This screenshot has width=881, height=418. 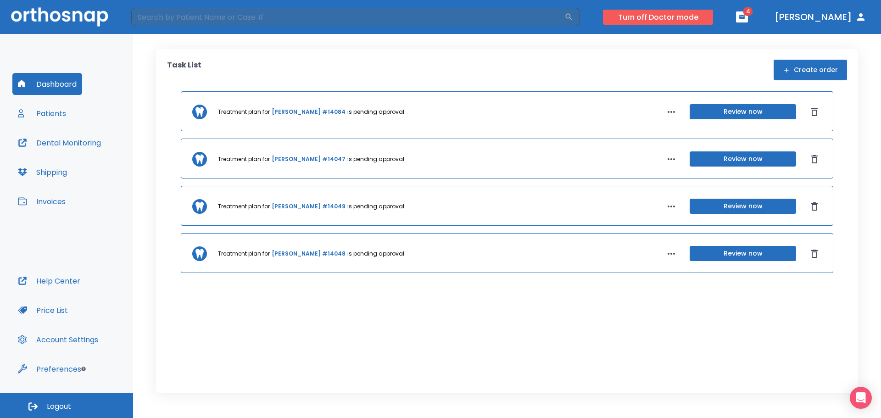 What do you see at coordinates (43, 310) in the screenshot?
I see `button: Price List` at bounding box center [43, 310].